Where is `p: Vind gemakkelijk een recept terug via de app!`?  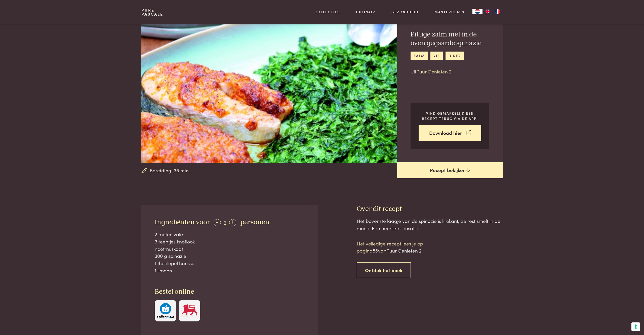 p: Vind gemakkelijk een recept terug via de app! is located at coordinates (450, 116).